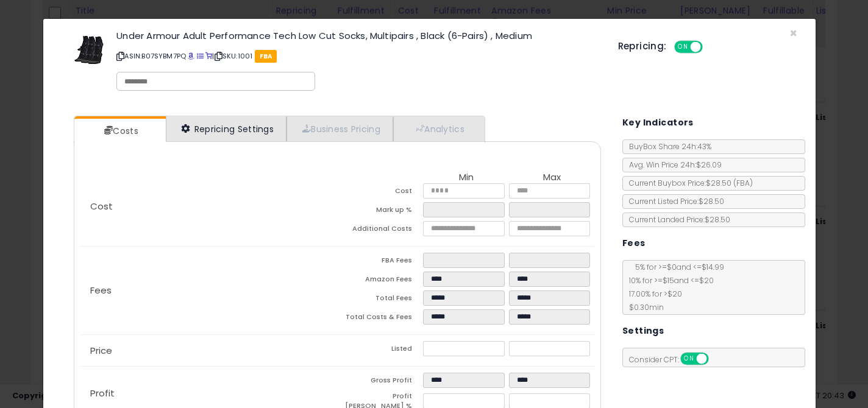 The height and width of the screenshot is (408, 868). Describe the element at coordinates (191, 56) in the screenshot. I see `a: BuyBox page` at that location.